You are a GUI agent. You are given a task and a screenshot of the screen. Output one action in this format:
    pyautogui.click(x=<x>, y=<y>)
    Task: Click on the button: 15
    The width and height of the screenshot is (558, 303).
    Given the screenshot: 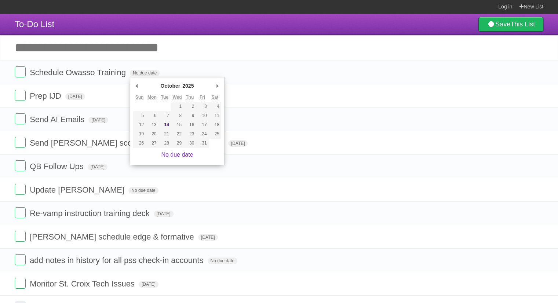 What is the action you would take?
    pyautogui.click(x=177, y=125)
    